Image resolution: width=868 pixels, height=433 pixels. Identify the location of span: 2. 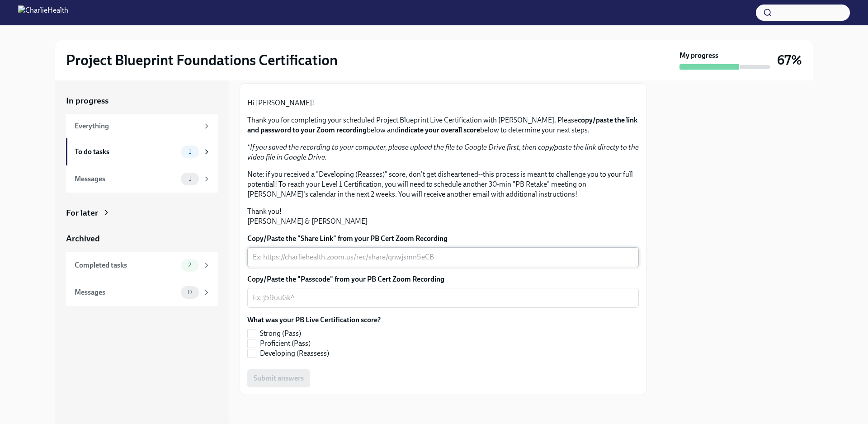
(190, 265).